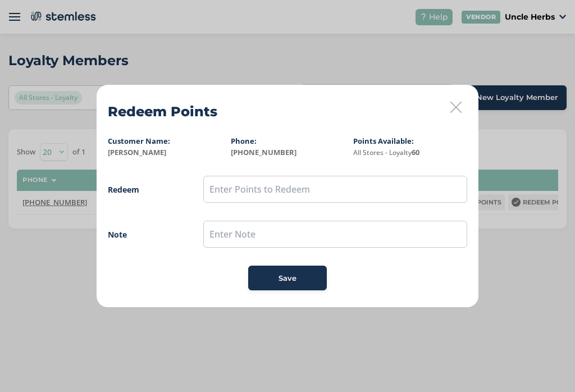  Describe the element at coordinates (547, 365) in the screenshot. I see `div: Chat Widget` at that location.